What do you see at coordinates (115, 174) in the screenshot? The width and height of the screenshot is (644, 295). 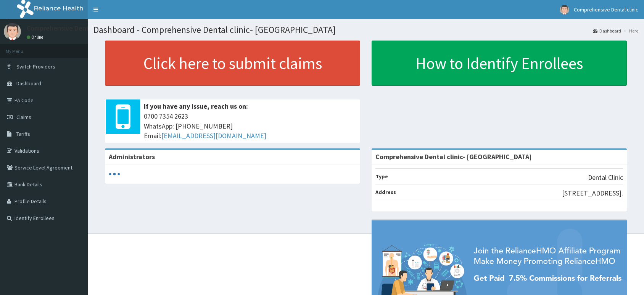 I see `svg: audio-loading` at bounding box center [115, 174].